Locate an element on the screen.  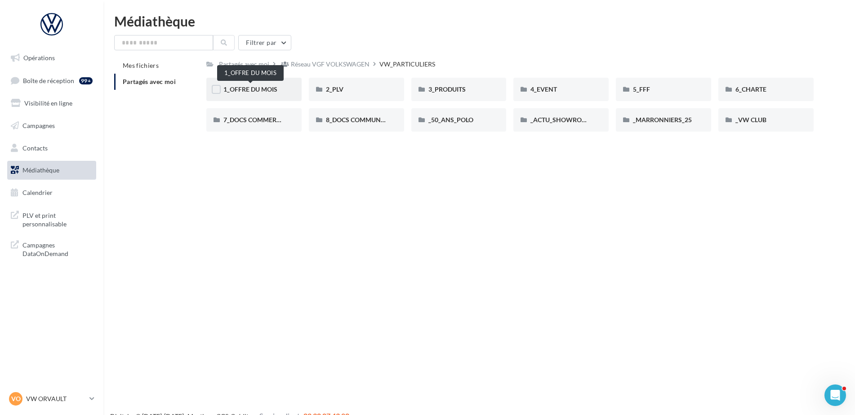
span: Campagnes is located at coordinates (39, 125).